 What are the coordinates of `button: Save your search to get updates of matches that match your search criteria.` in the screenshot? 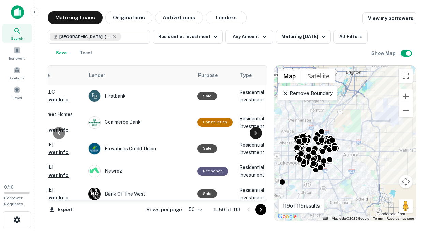 It's located at (61, 53).